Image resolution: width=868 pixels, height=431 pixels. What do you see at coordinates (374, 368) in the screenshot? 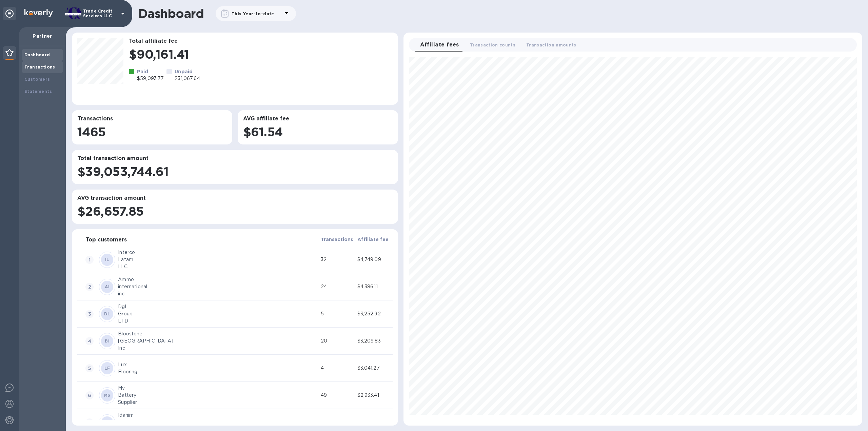
I see `div: $3,041.27` at bounding box center [374, 368].